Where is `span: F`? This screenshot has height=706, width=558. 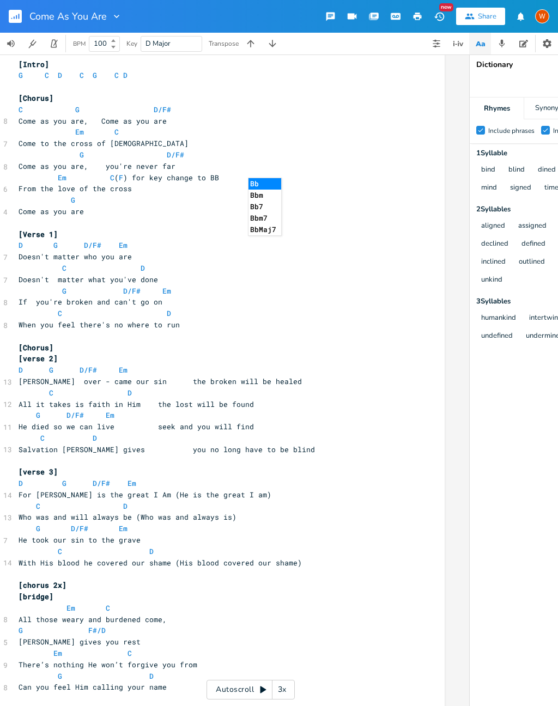
span: F is located at coordinates (121, 178).